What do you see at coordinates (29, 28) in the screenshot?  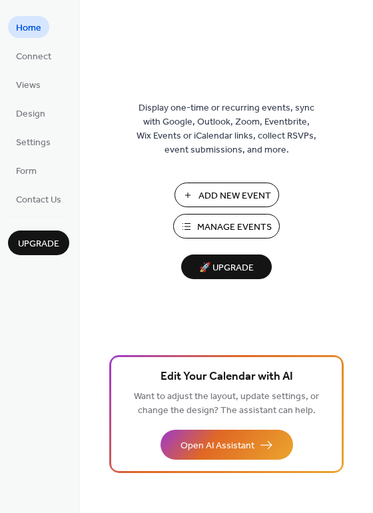 I see `span: Home` at bounding box center [29, 28].